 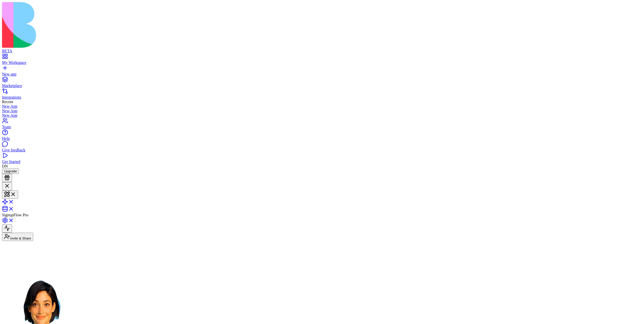 I want to click on button: Upgrade, so click(x=10, y=171).